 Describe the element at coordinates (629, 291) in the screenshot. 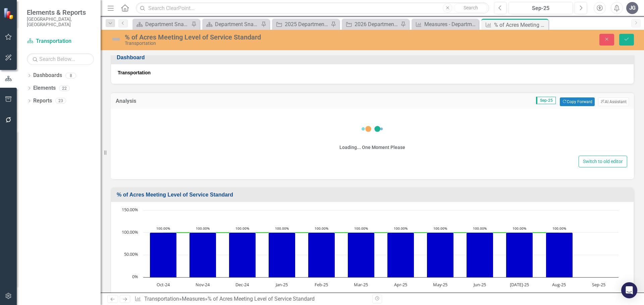

I see `div: Open Intercom Messenger` at that location.